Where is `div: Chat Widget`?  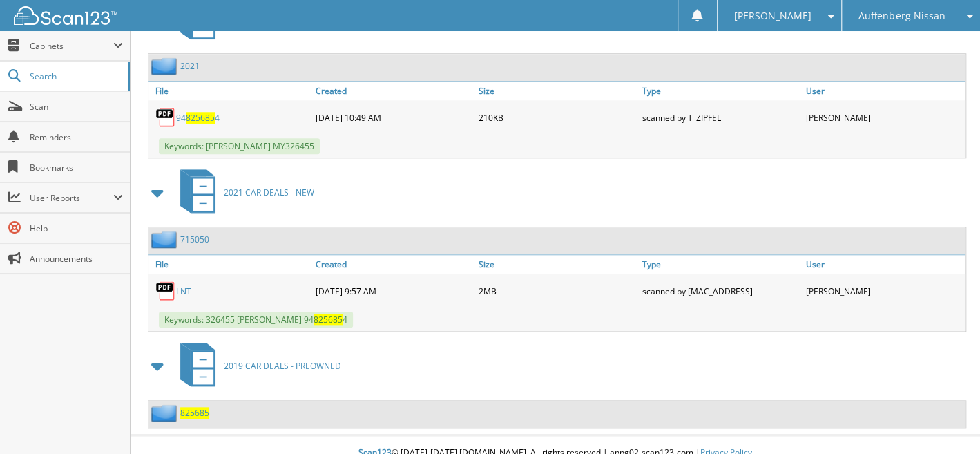 div: Chat Widget is located at coordinates (945, 421).